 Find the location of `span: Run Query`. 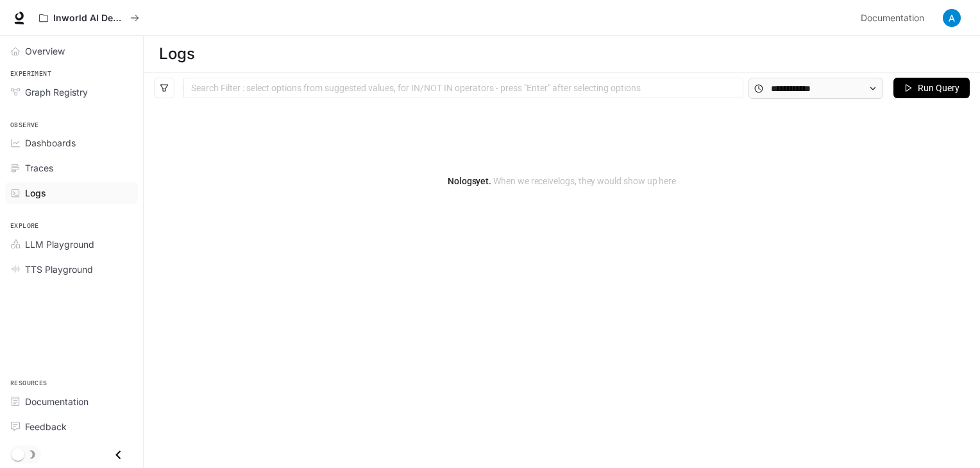

span: Run Query is located at coordinates (938, 88).